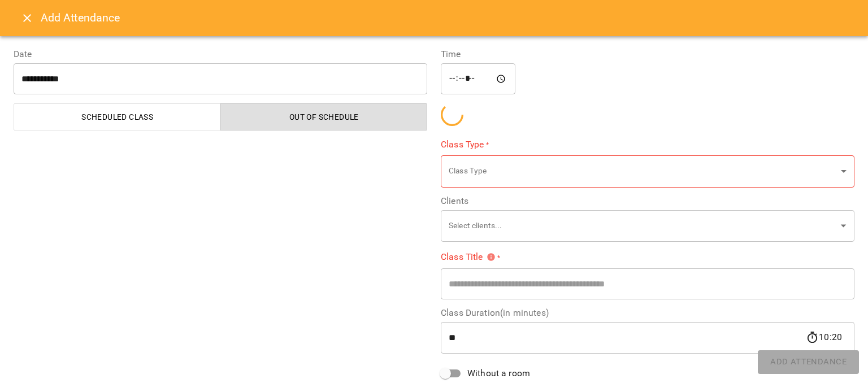 The width and height of the screenshot is (868, 383). What do you see at coordinates (221, 54) in the screenshot?
I see `label: Date` at bounding box center [221, 54].